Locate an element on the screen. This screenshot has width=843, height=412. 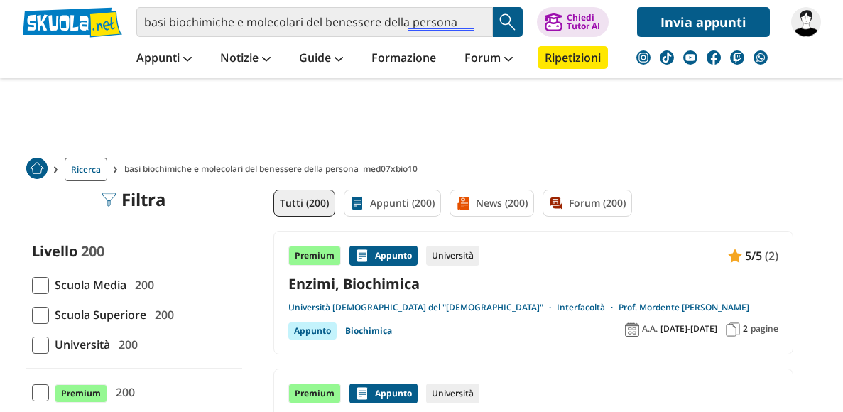
img: Pagine is located at coordinates (733, 329).